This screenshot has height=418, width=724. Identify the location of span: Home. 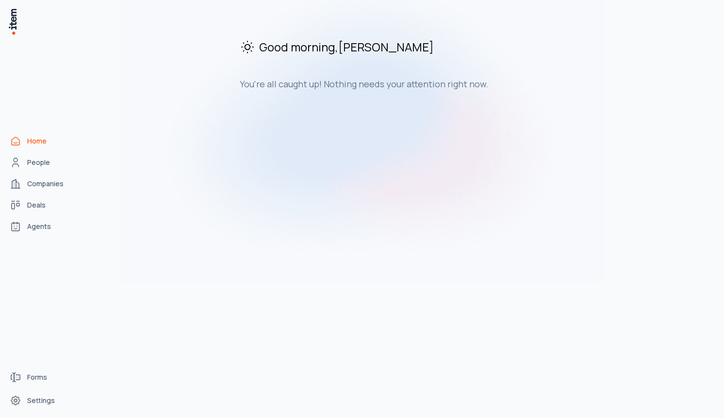
(37, 141).